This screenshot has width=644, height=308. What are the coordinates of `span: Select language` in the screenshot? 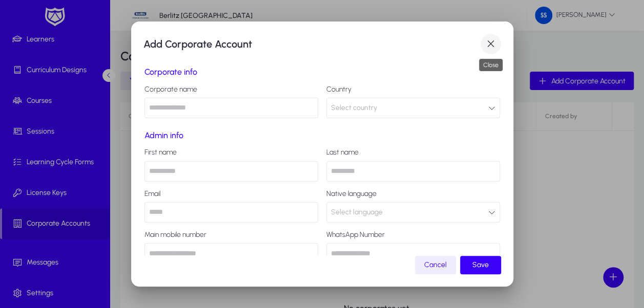 It's located at (357, 213).